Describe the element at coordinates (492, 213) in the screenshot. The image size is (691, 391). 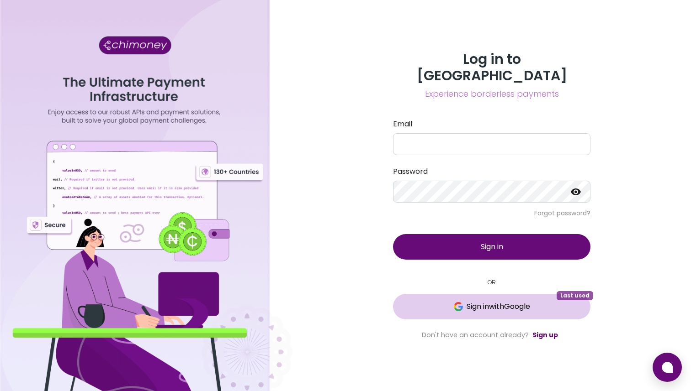
I see `p: Forgot password?` at that location.